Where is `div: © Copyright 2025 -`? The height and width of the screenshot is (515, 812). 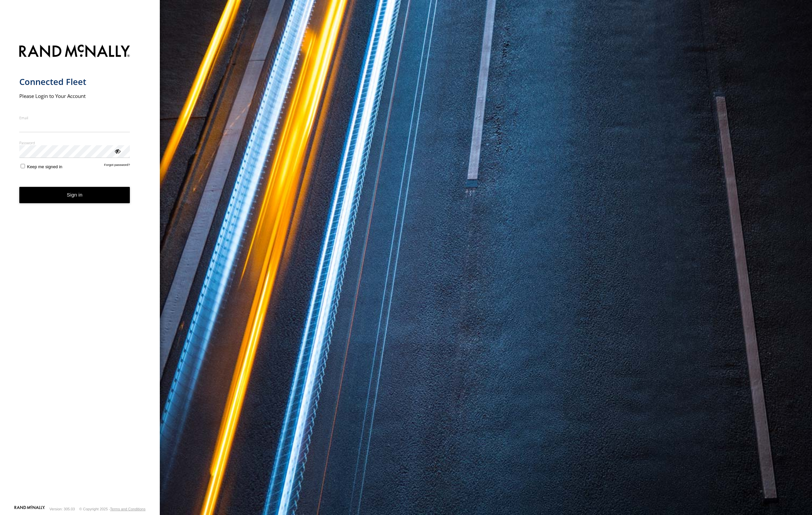
div: © Copyright 2025 - is located at coordinates (112, 509).